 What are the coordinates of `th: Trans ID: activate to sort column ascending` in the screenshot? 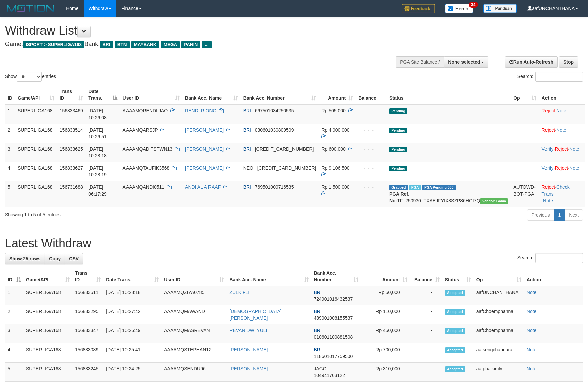 It's located at (87, 276).